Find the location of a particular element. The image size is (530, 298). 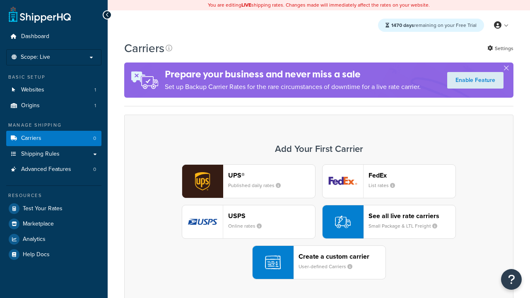

li: Test Your Rates is located at coordinates (54, 209).